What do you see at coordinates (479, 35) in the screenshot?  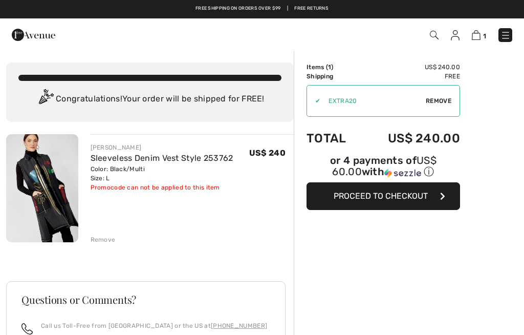 I see `a: 1` at bounding box center [479, 35].